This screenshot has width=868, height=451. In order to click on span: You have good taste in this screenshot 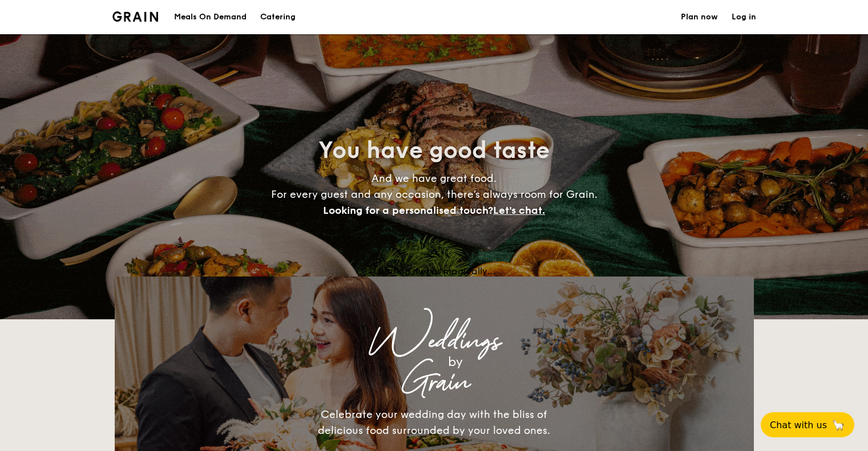, I will do `click(433, 150)`.